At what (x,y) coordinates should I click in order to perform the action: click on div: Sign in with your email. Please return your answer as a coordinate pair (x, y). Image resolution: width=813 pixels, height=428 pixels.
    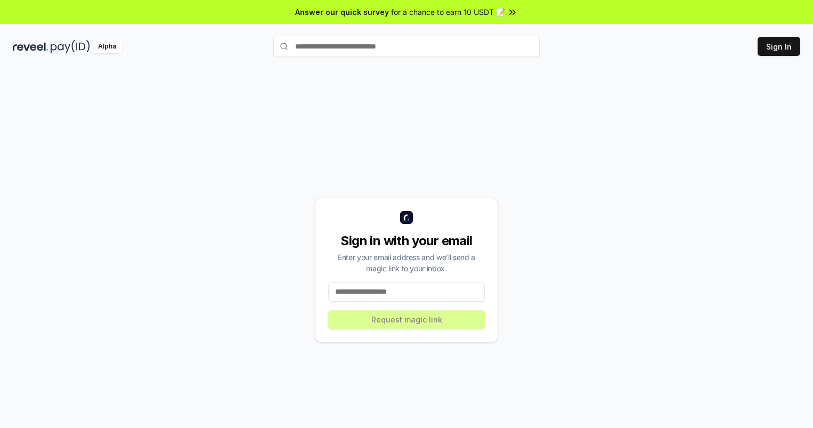
    Looking at the image, I should click on (406, 241).